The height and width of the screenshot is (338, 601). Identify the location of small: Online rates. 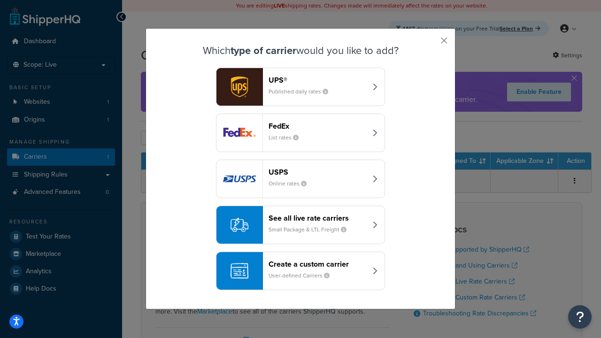
(291, 183).